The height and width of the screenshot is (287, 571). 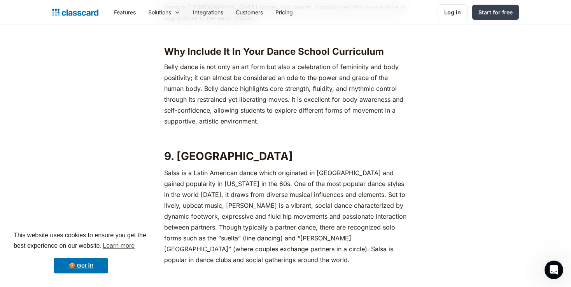 What do you see at coordinates (208, 12) in the screenshot?
I see `a: Integrations` at bounding box center [208, 12].